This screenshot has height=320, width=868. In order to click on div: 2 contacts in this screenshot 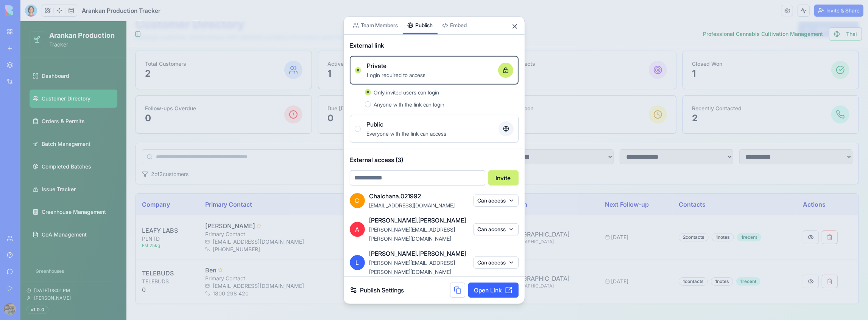, I will do `click(673, 216)`.